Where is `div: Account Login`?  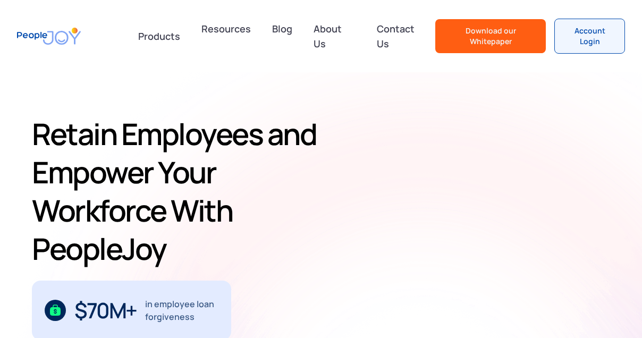
div: Account Login is located at coordinates (589, 36).